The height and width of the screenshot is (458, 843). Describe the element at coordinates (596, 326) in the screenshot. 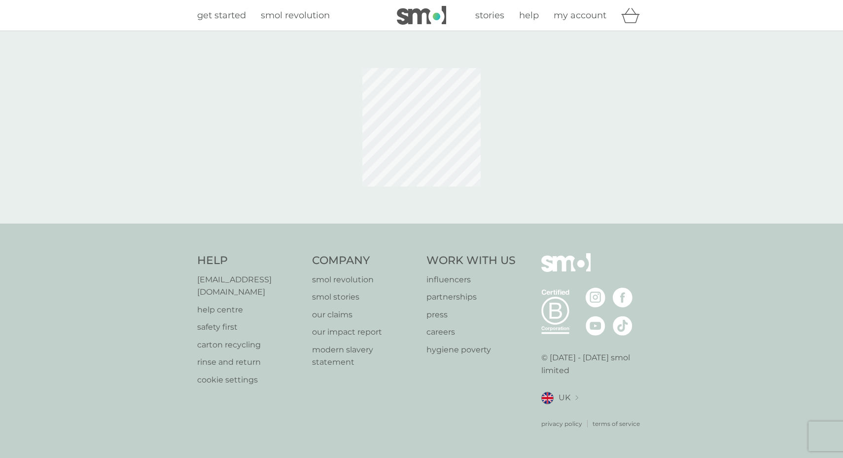

I see `img: visit the smol Youtube page` at that location.